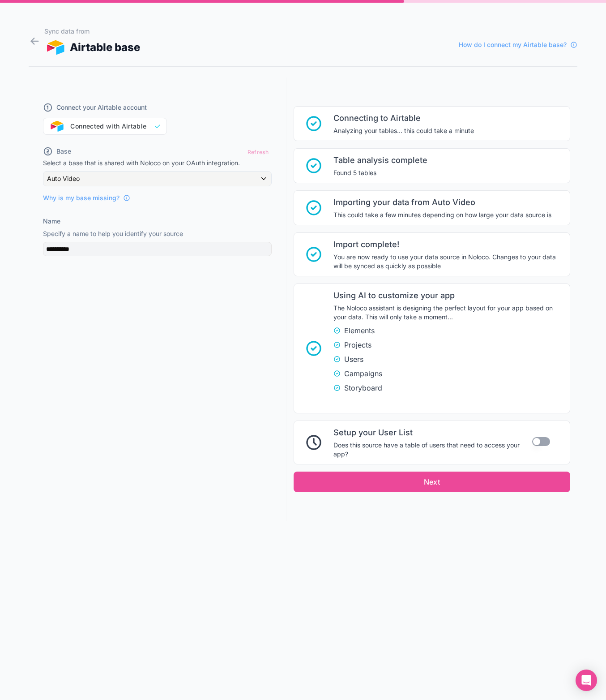 The height and width of the screenshot is (700, 606). Describe the element at coordinates (449, 245) in the screenshot. I see `span: Import complete!` at that location.